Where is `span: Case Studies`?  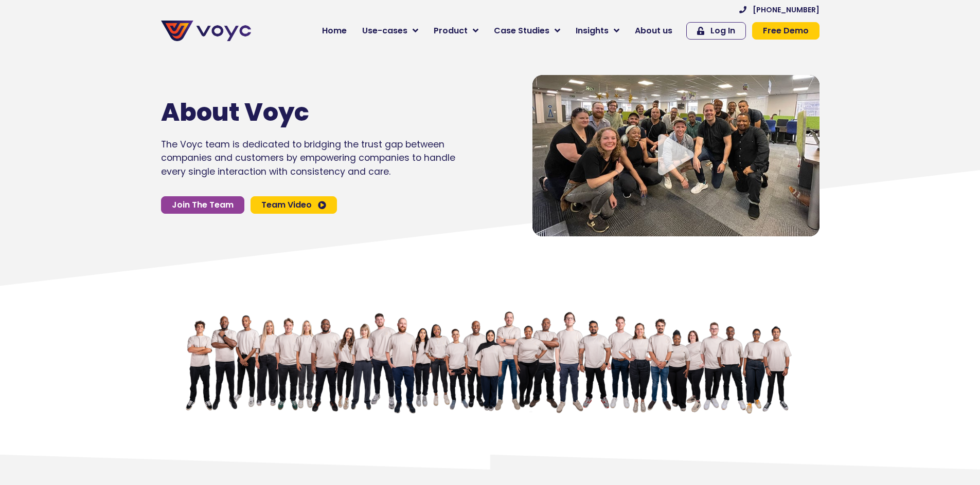 span: Case Studies is located at coordinates (522, 31).